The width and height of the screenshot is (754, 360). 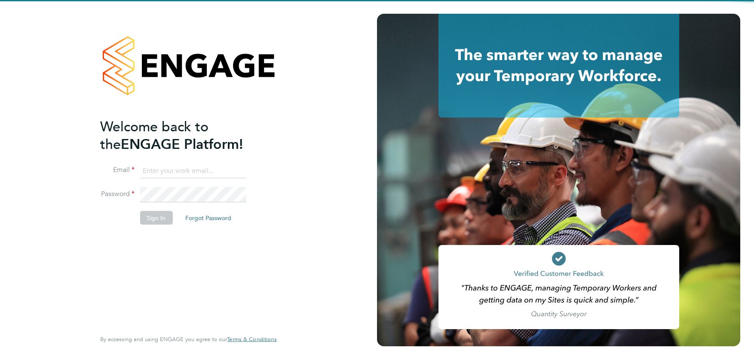 What do you see at coordinates (208, 218) in the screenshot?
I see `button: Forgot Password` at bounding box center [208, 218].